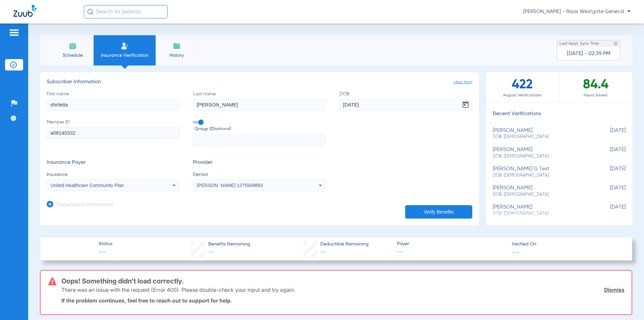 The width and height of the screenshot is (644, 320). Describe the element at coordinates (14, 33) in the screenshot. I see `img: hamburger-icon` at that location.